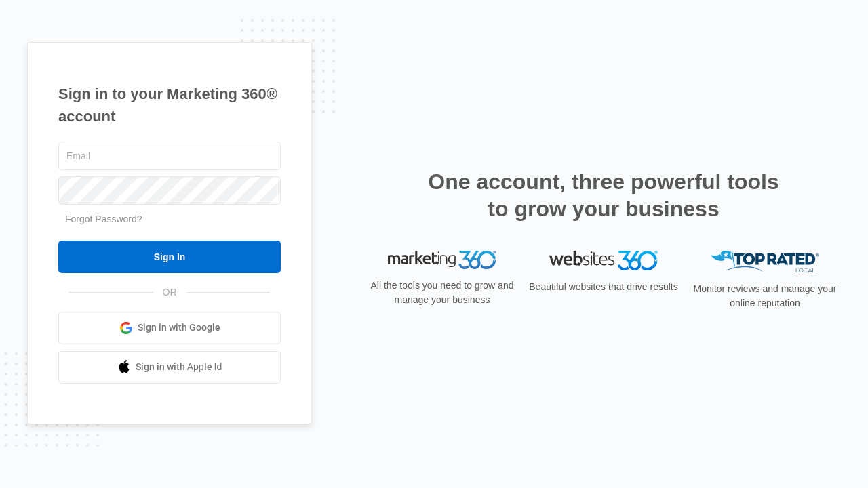 The height and width of the screenshot is (488, 868). What do you see at coordinates (765, 296) in the screenshot?
I see `p: Monitor reviews and manage your online reputation` at bounding box center [765, 296].